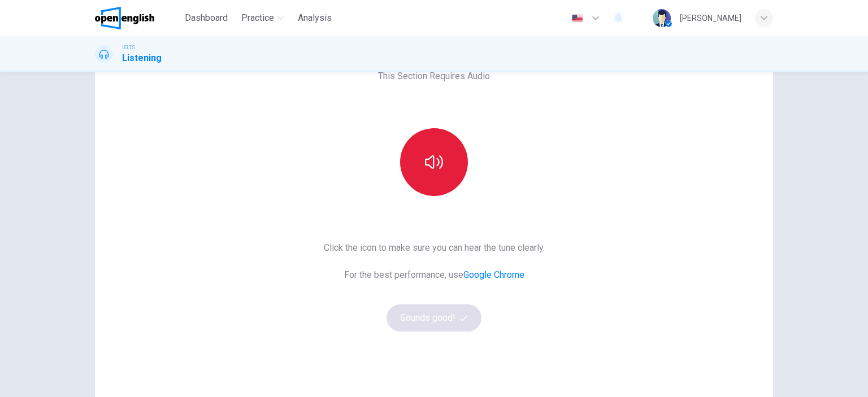  I want to click on h1: Listening, so click(142, 58).